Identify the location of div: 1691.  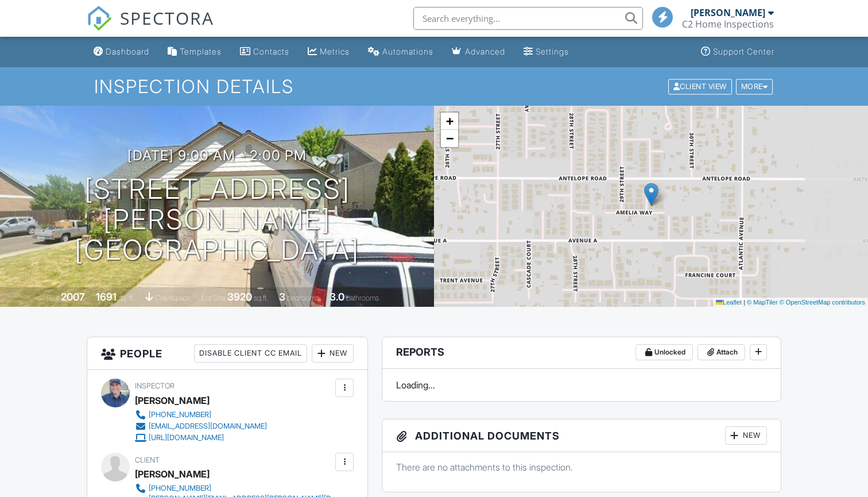
(106, 297).